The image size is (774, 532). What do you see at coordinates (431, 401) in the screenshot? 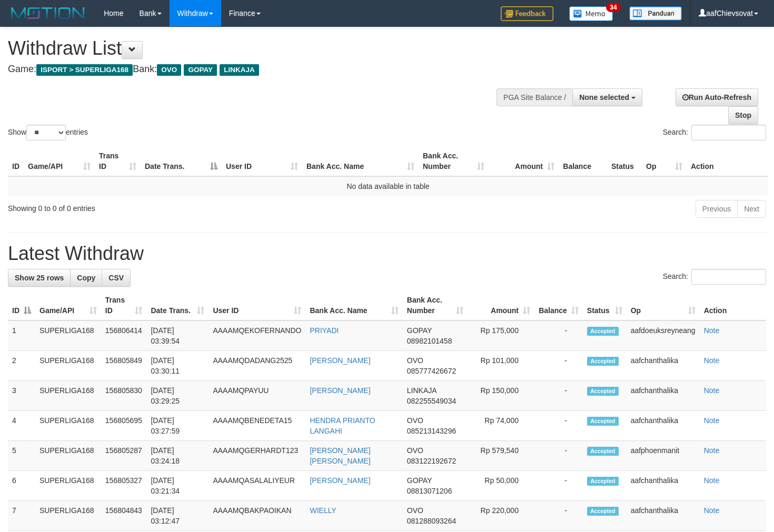
I see `span: Copy 082255549034 to clipboard` at bounding box center [431, 401].